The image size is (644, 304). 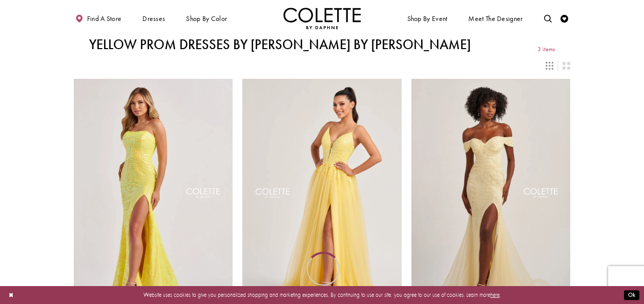 I want to click on span: Shop by color, so click(x=206, y=18).